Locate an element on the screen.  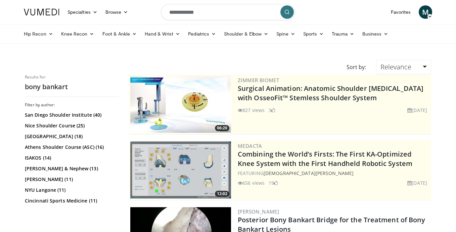
a: Medacta is located at coordinates (250, 146).